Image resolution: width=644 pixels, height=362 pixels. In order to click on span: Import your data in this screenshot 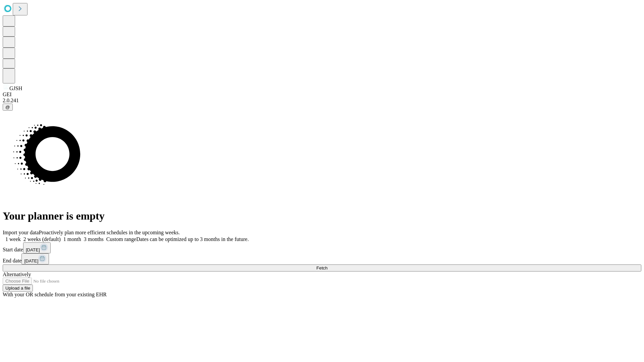, I will do `click(21, 232)`.